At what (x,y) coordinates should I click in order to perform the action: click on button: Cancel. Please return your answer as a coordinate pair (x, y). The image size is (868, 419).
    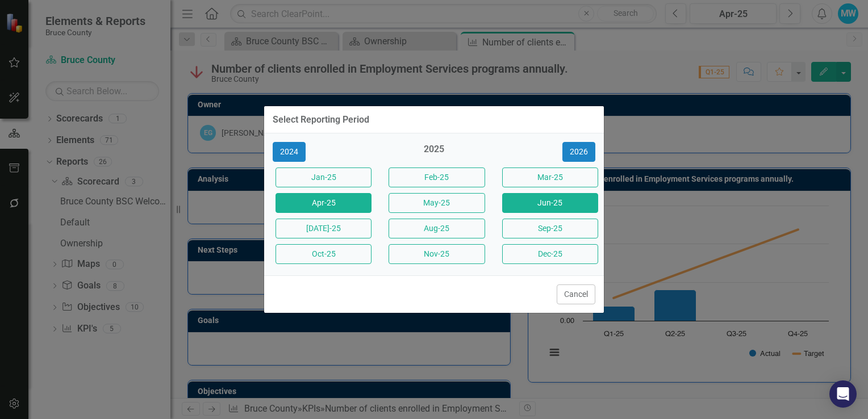
    Looking at the image, I should click on (575, 294).